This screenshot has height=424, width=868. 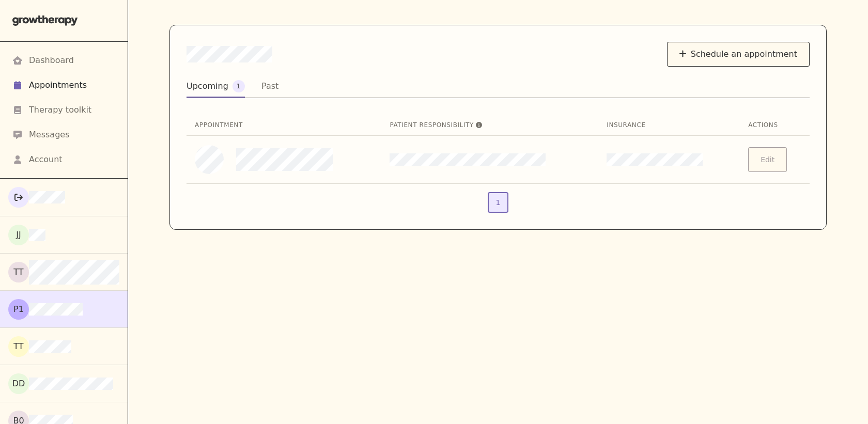 I want to click on th: Appointment, so click(x=283, y=124).